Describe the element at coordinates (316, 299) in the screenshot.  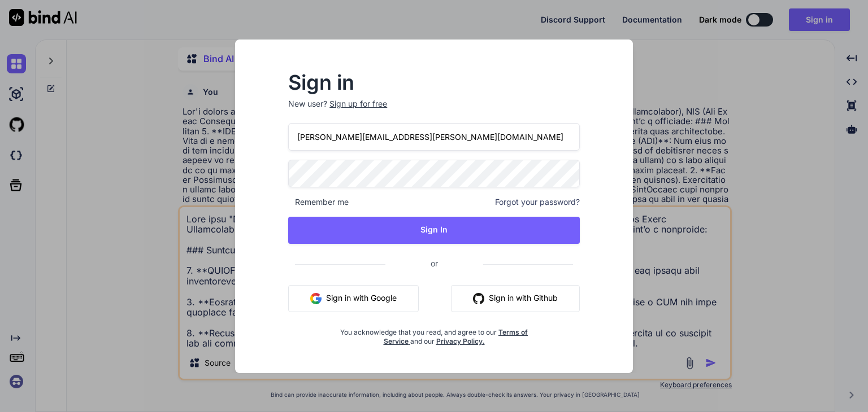
I see `img: google` at that location.